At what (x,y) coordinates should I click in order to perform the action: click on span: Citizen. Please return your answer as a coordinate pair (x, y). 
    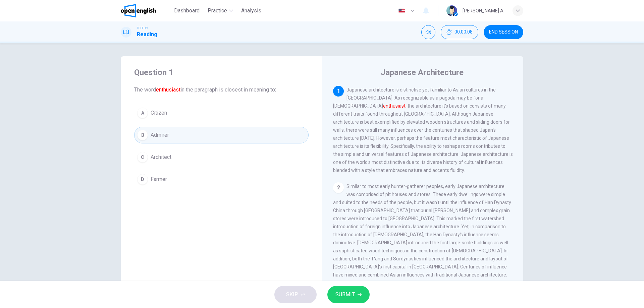
    Looking at the image, I should click on (159, 113).